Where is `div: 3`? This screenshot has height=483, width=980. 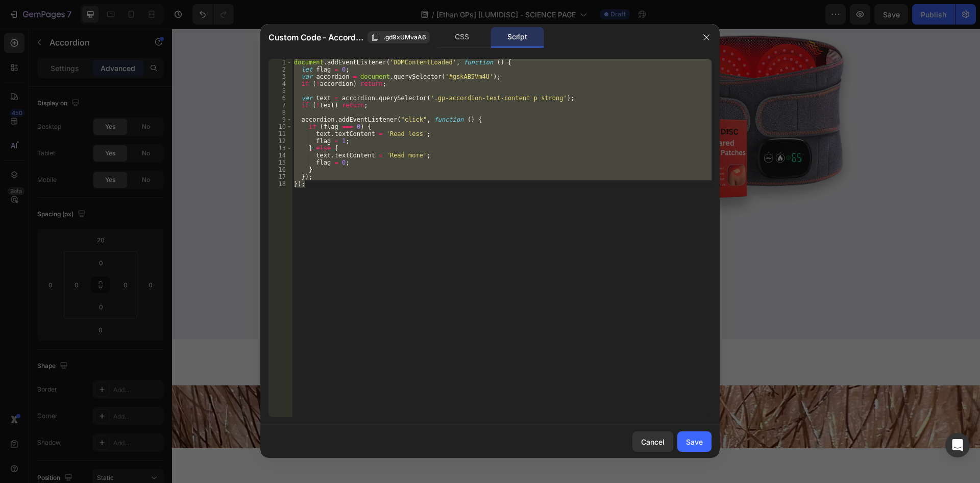 div: 3 is located at coordinates (280, 77).